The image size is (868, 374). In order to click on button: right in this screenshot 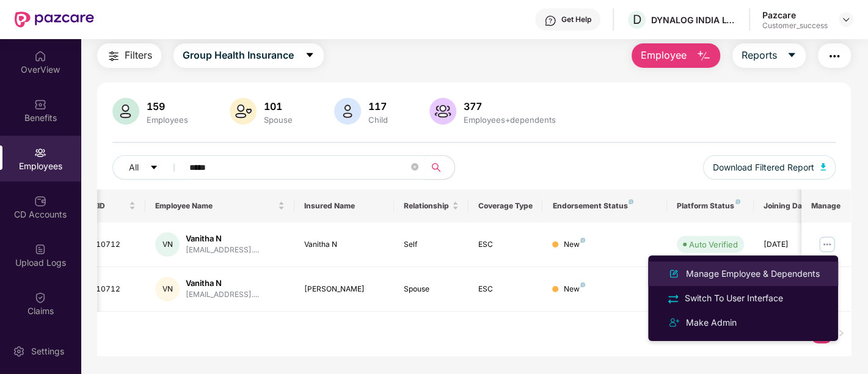, I will do `click(841, 333)`.